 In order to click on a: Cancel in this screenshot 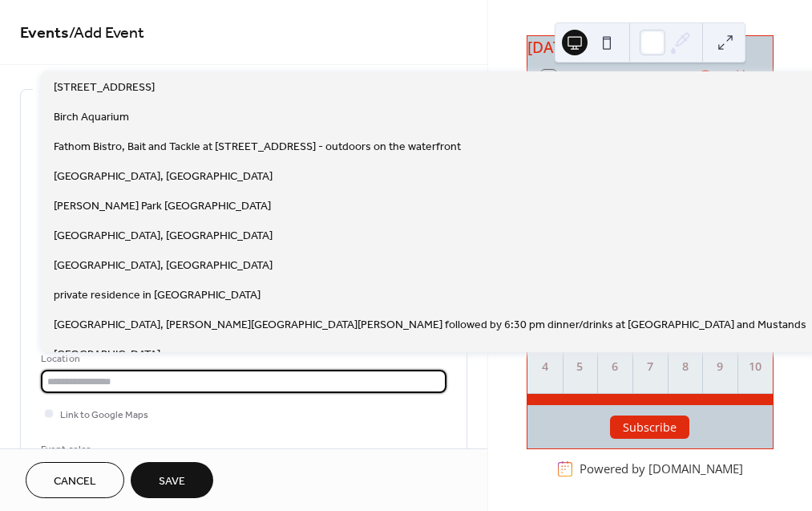, I will do `click(74, 479)`.